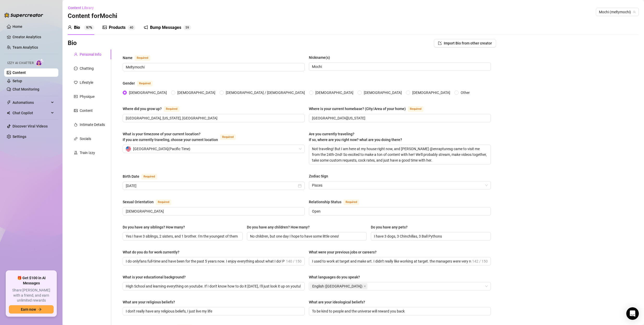  What do you see at coordinates (89, 28) in the screenshot?
I see `sup: 97%` at bounding box center [89, 28].